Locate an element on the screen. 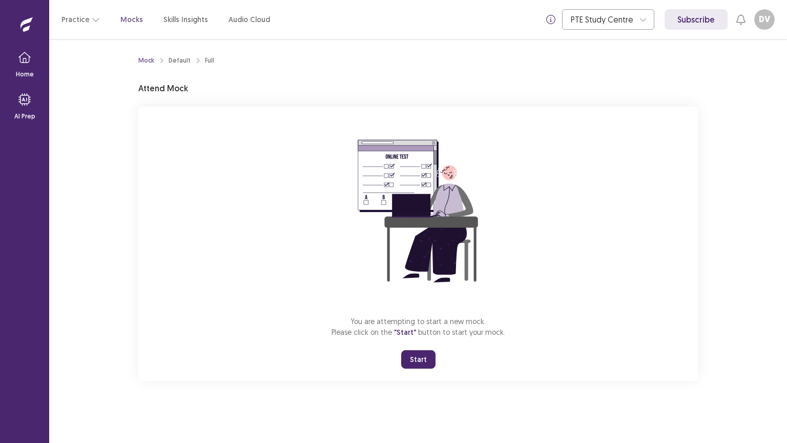 The image size is (787, 443). a: Skills Insights is located at coordinates (185, 19).